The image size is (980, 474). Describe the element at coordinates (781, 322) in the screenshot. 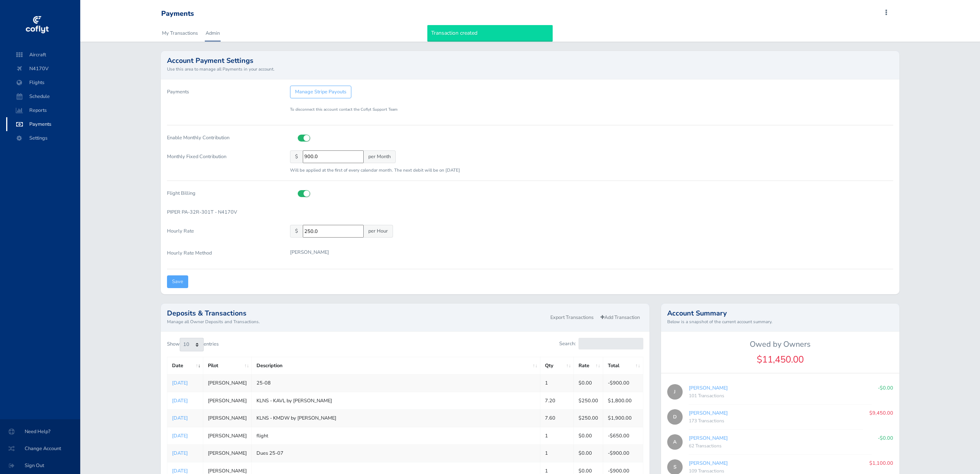

I see `small: Below is a snapshot of the current account summary.` at that location.